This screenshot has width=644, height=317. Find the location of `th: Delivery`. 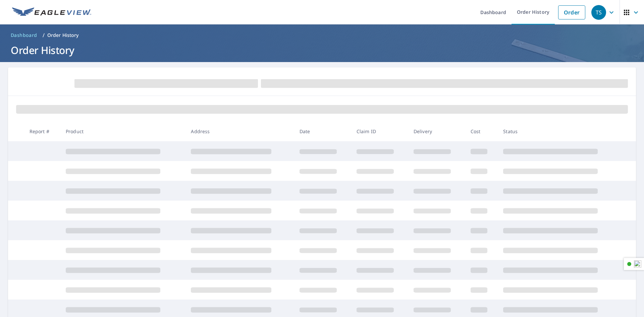

th: Delivery is located at coordinates (437, 131).